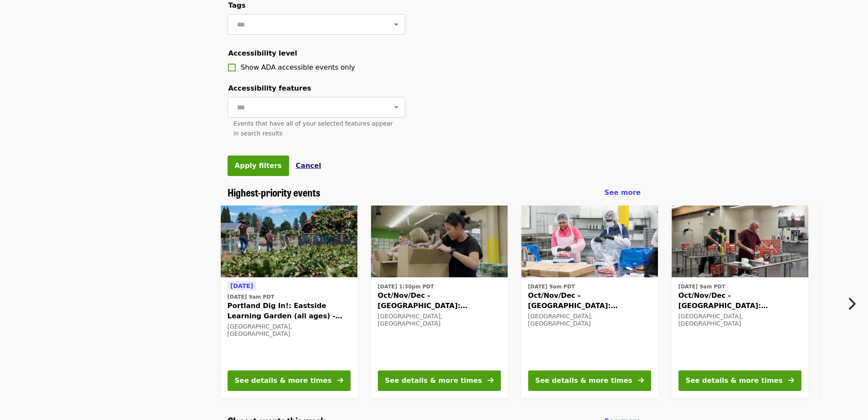 This screenshot has width=868, height=420. Describe the element at coordinates (434, 192) in the screenshot. I see `div: Highest-priority events` at that location.